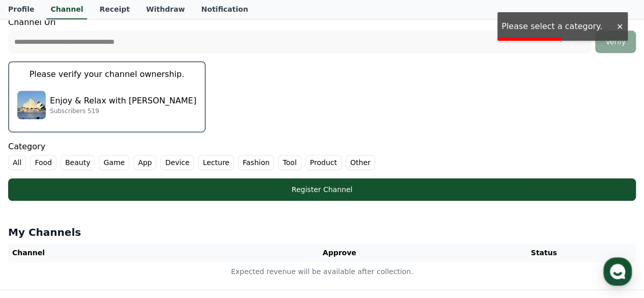  What do you see at coordinates (105, 206) in the screenshot?
I see `span: Powered by` at bounding box center [105, 206].